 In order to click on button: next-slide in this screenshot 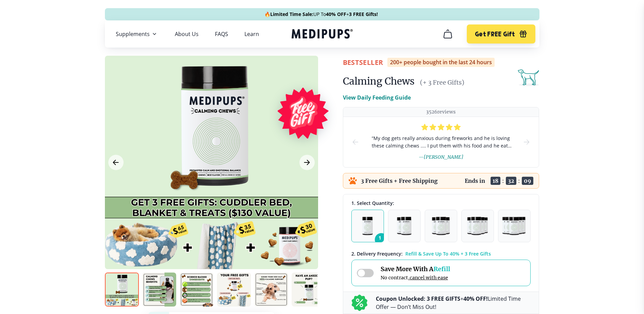, I will do `click(527, 142)`.